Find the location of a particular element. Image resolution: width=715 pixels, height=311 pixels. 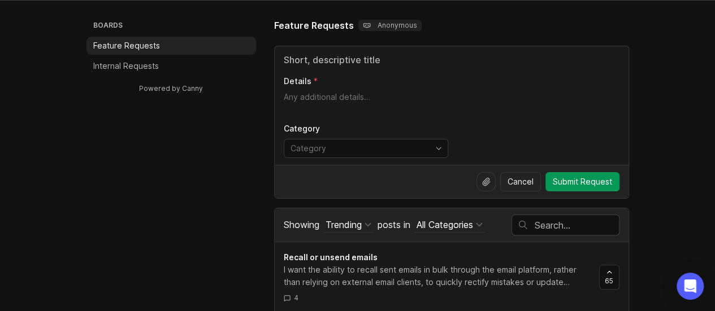

p: Details is located at coordinates (297, 81).